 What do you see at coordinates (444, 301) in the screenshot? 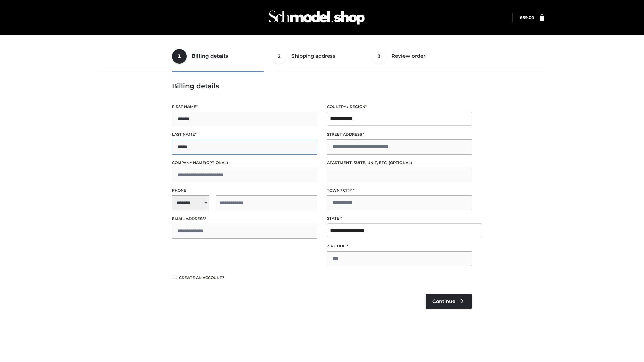
I see `span: Continue` at bounding box center [444, 301].